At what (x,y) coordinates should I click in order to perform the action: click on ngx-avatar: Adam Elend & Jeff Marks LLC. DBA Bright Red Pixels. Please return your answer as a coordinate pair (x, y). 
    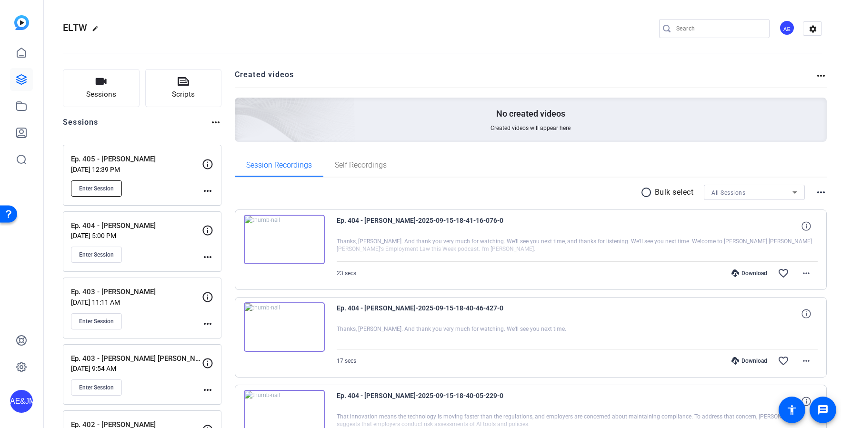
    Looking at the image, I should click on (788, 28).